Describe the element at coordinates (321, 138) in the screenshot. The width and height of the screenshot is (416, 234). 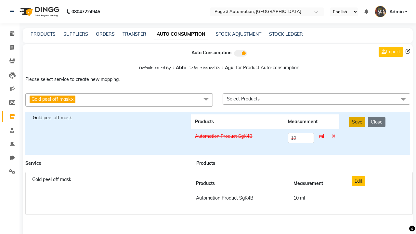
I see `span: ml` at that location.